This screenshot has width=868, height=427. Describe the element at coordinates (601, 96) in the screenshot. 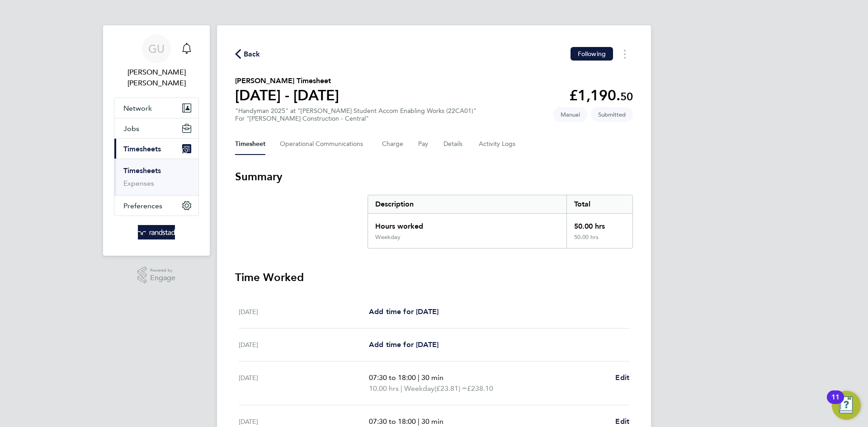

I see `app-decimal: £1,190.` at that location.